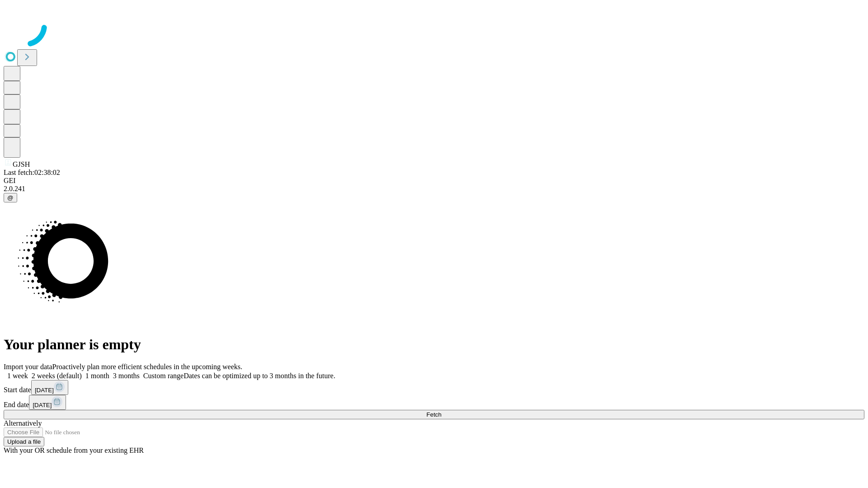 The image size is (868, 488). I want to click on h1: Your planner is empty, so click(434, 344).